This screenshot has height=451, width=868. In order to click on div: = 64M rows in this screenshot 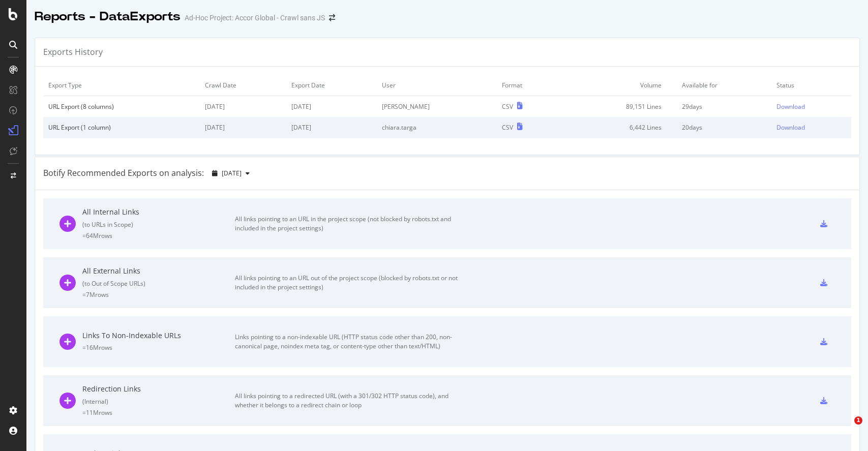, I will do `click(159, 236)`.